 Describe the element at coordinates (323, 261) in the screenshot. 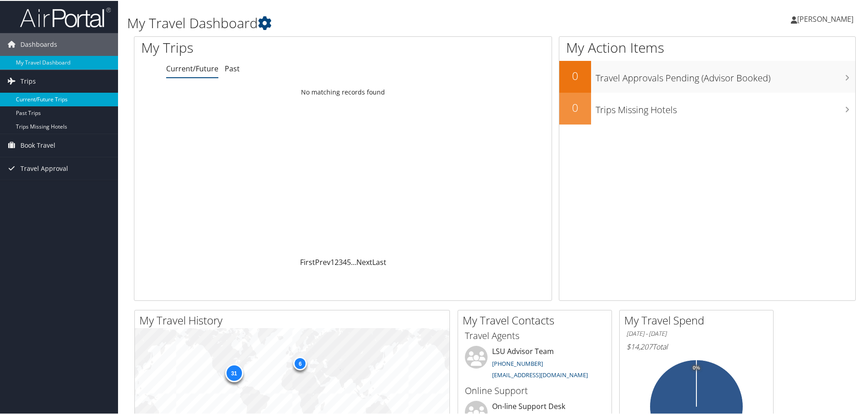

I see `a: Prev` at that location.